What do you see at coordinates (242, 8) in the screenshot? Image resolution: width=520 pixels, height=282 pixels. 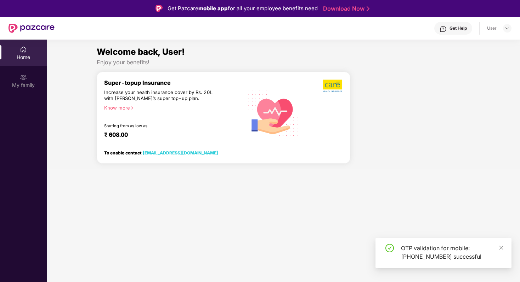 I see `div: Get Pazcare for all your employee benefits need` at bounding box center [242, 8].